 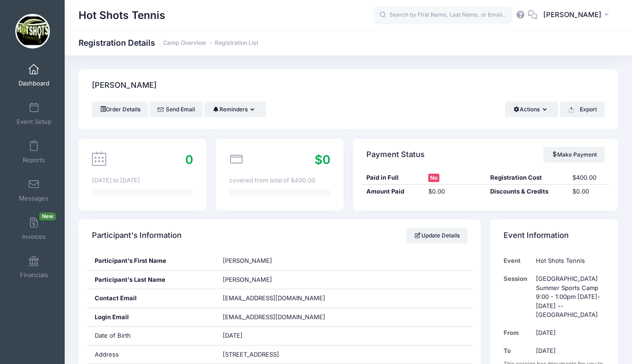 What do you see at coordinates (152, 261) in the screenshot?
I see `div: Participant's First Name` at bounding box center [152, 261].